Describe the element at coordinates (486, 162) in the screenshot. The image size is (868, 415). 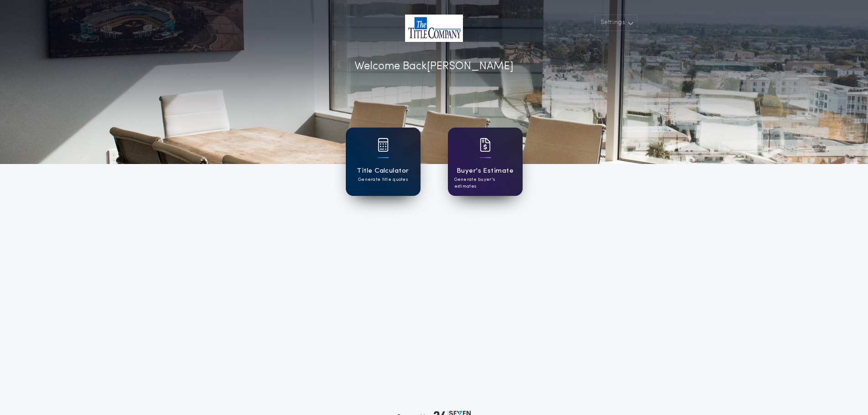
I see `a: card iconBuyer's EstimateGenerate buyer's estimates` at that location.